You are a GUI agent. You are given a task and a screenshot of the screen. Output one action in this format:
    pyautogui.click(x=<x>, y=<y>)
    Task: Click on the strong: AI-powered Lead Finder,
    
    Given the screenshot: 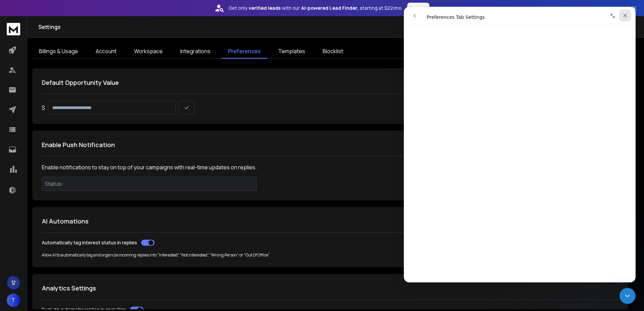 What is the action you would take?
    pyautogui.click(x=330, y=8)
    